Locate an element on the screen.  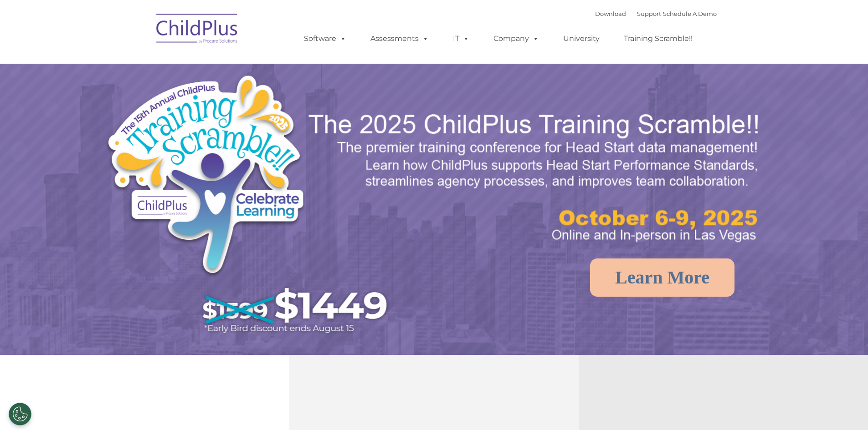
img: ChildPlus by Procare Solutions is located at coordinates (197, 30).